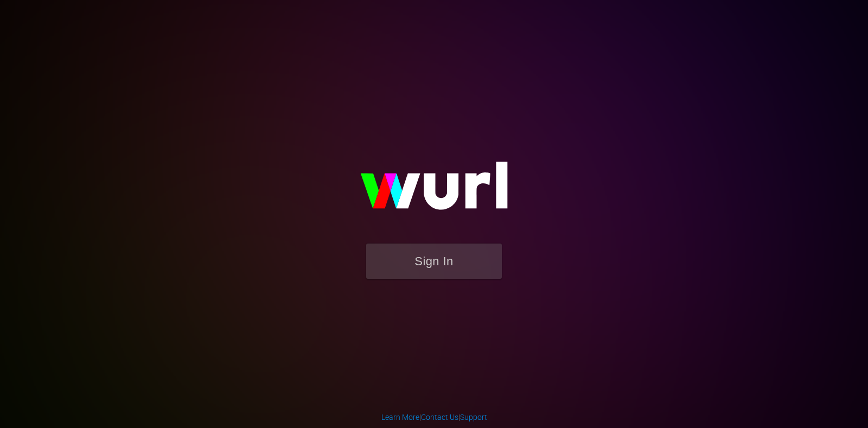 This screenshot has width=868, height=428. Describe the element at coordinates (434, 191) in the screenshot. I see `img: wurl-logo-on-black-223613ac3d8ba8fe6dc639794a292ebdb59501304c7dfd60c99c58986ef67473.svg` at that location.